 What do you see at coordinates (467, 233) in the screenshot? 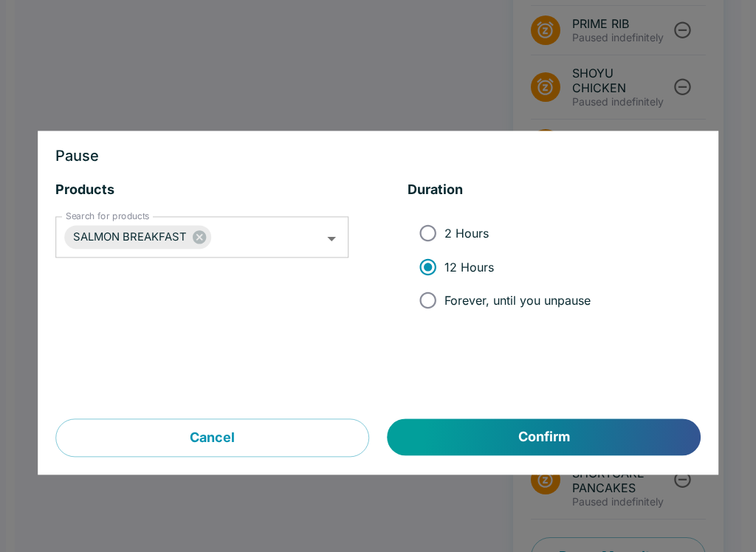
I see `span: 2 Hours` at bounding box center [467, 233].